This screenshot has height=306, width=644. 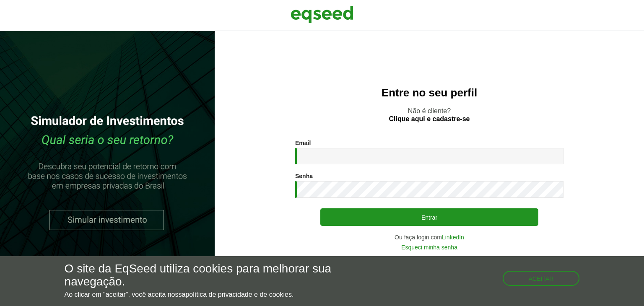 I want to click on p: Ao clicar em "aceitar", você aceita nossa ., so click(x=219, y=294).